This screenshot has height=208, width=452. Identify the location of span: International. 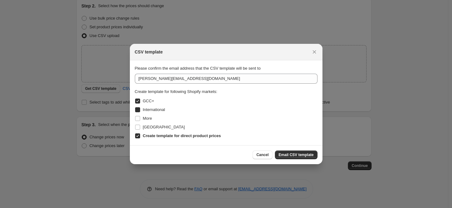
(154, 109).